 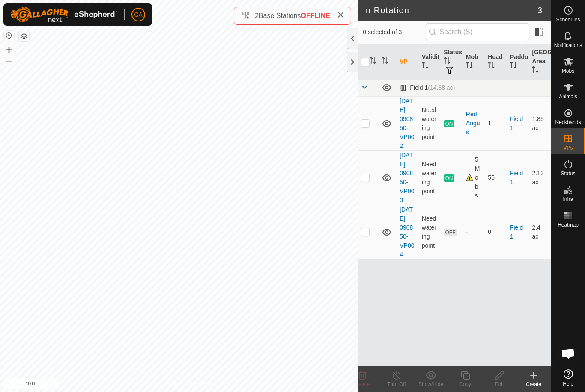 What do you see at coordinates (474, 177) in the screenshot?
I see `div: 5 Mobs` at bounding box center [474, 177].